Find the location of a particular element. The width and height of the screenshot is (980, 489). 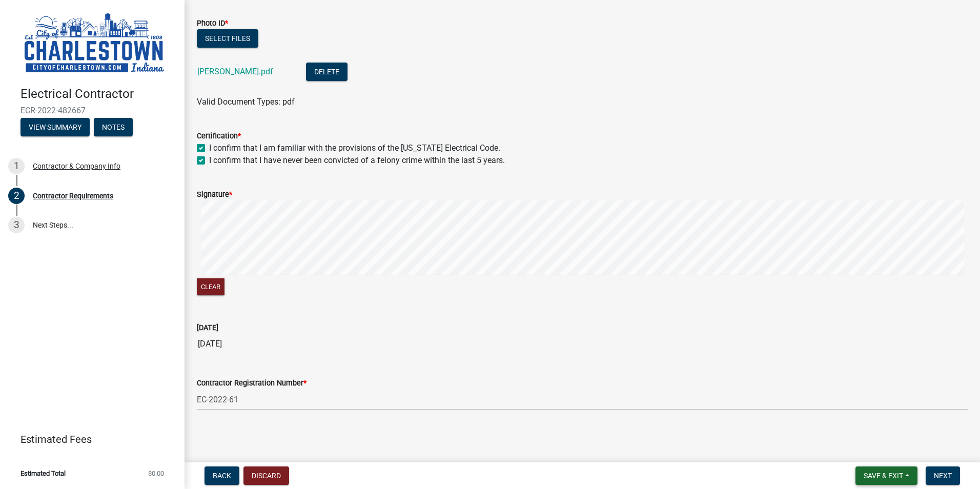

button: Back is located at coordinates (222, 476).